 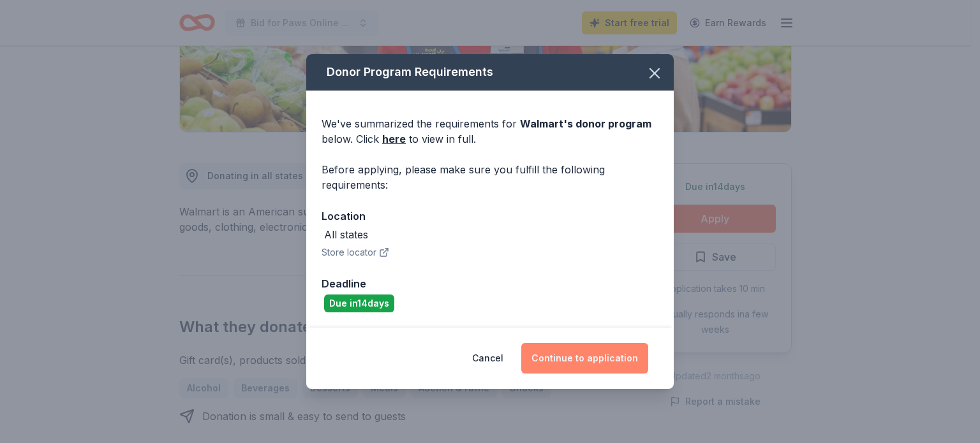 What do you see at coordinates (346, 235) in the screenshot?
I see `div: All states` at bounding box center [346, 235].